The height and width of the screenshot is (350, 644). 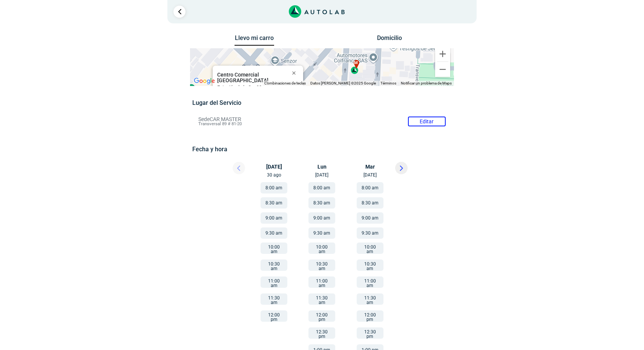 What do you see at coordinates (258, 77) in the screenshot?
I see `div: Centro Comercial Primavera Plaza` at bounding box center [258, 77].